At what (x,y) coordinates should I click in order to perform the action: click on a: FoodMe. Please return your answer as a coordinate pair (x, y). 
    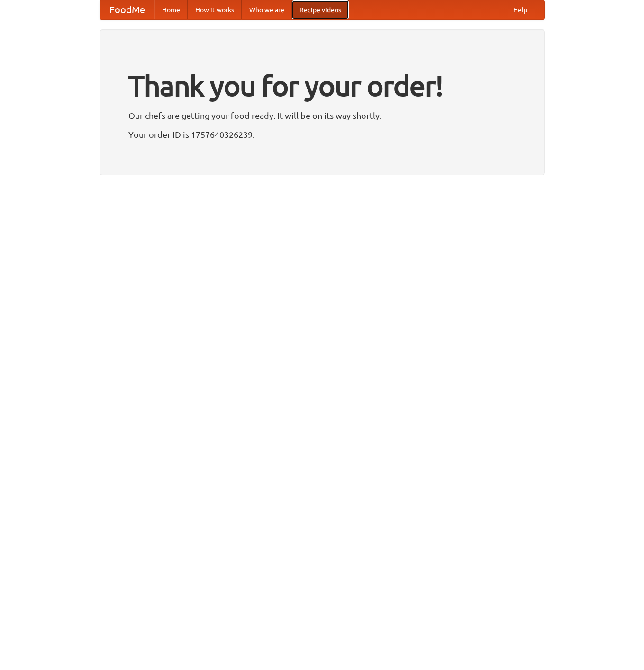
    Looking at the image, I should click on (127, 10).